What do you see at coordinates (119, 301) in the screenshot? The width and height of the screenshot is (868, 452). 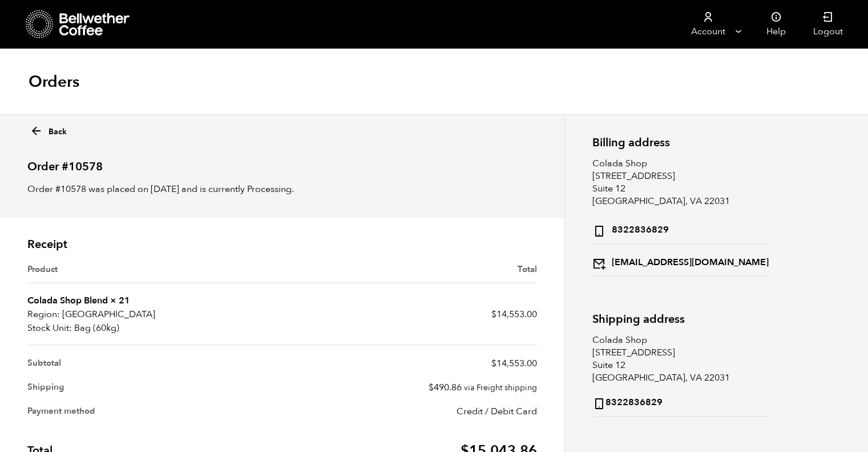 I see `strong: × 21` at bounding box center [119, 301].